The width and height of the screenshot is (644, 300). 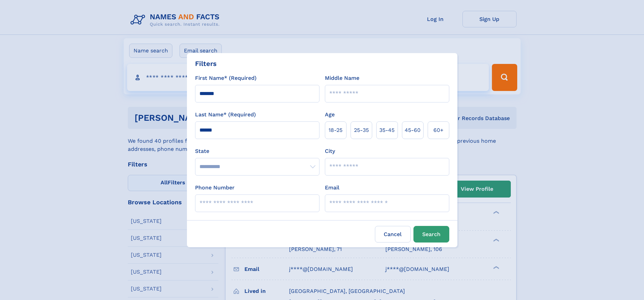 I want to click on span: 18‑25, so click(x=336, y=131).